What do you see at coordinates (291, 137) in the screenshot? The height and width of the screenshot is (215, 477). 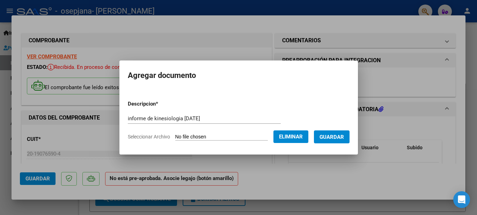 I see `button: Eliminar` at bounding box center [291, 137].